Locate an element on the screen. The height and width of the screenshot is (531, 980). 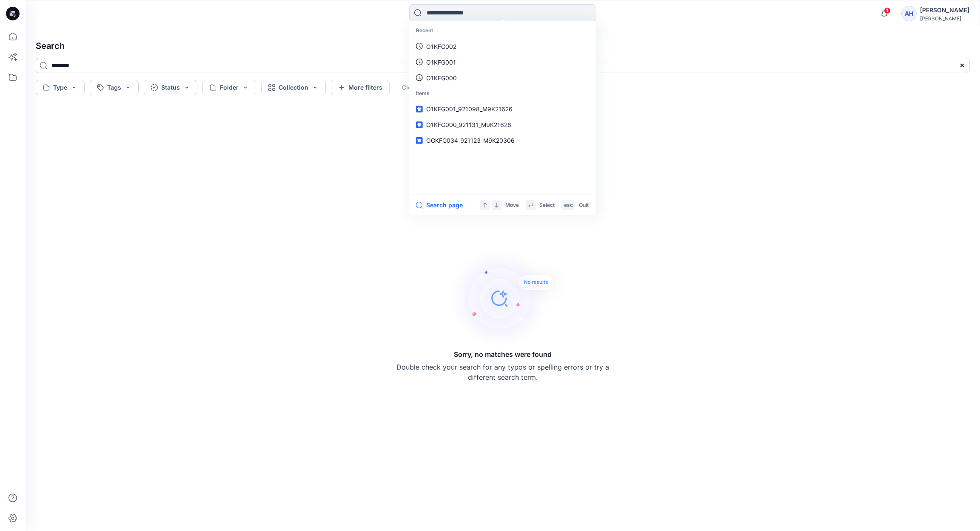
a: OGKFG034_921123_M9K20306 is located at coordinates (502, 141).